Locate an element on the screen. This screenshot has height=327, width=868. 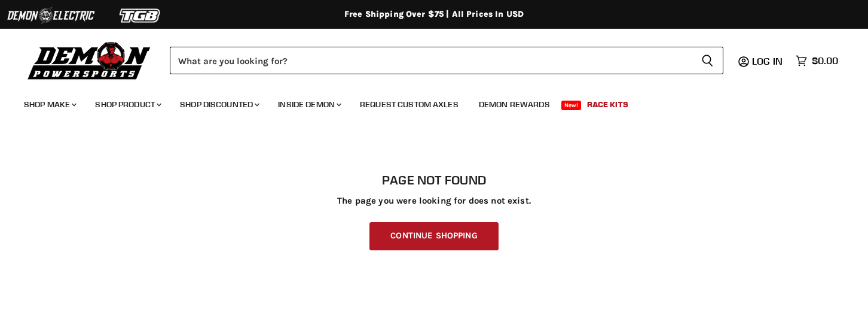
a: Continue Shopping is located at coordinates (433, 236).